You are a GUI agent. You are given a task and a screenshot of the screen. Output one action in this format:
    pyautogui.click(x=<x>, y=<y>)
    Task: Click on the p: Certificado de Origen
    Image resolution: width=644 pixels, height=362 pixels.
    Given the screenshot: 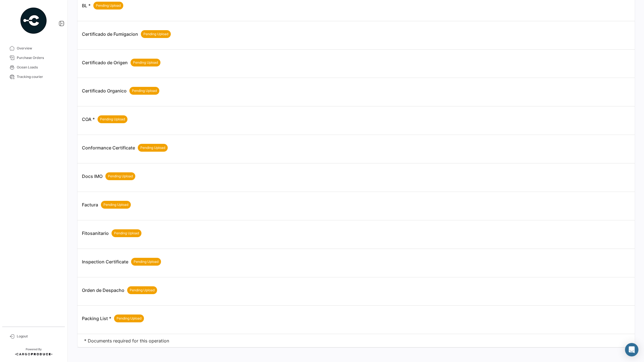 What is the action you would take?
    pyautogui.click(x=121, y=63)
    